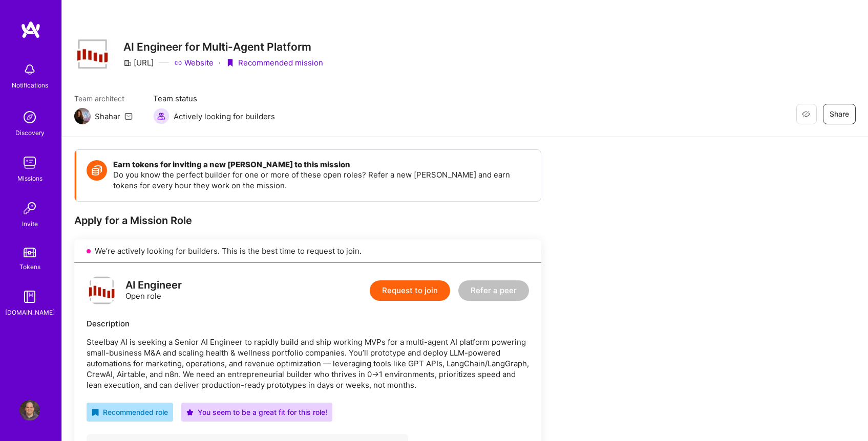  Describe the element at coordinates (30, 70) in the screenshot. I see `img: bell` at that location.